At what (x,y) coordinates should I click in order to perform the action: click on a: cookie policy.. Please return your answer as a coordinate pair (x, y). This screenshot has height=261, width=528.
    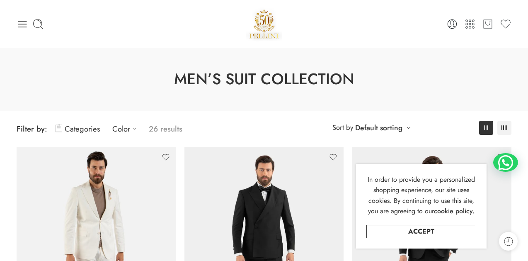
    Looking at the image, I should click on (454, 211).